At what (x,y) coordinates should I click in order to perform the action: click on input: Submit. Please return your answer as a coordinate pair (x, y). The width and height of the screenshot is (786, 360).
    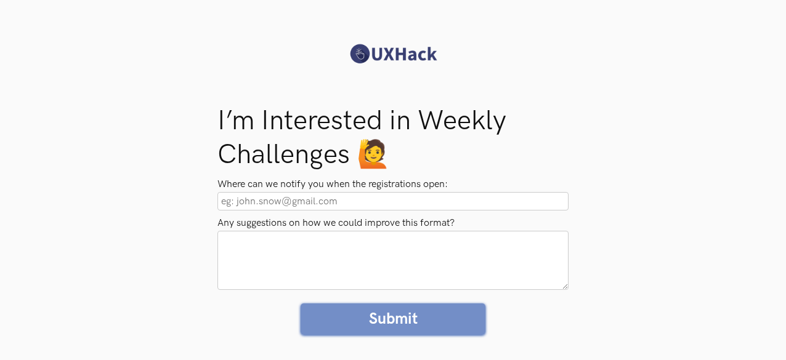
    Looking at the image, I should click on (393, 319).